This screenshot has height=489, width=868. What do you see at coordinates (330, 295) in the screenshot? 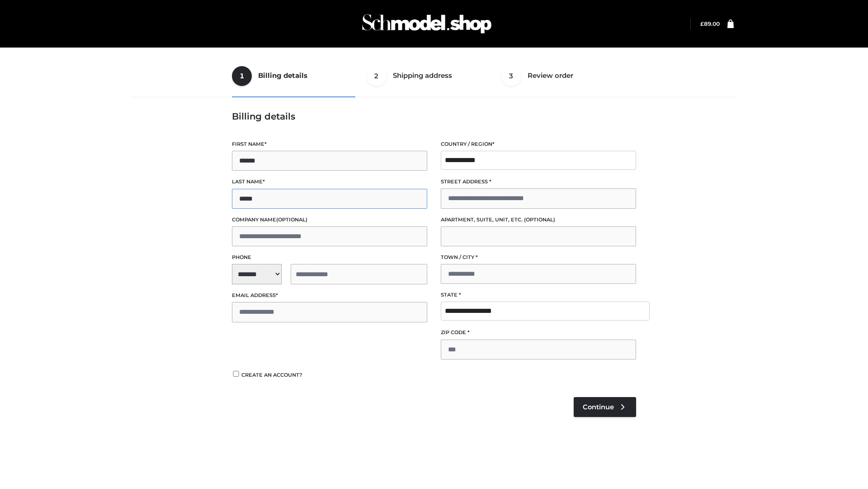
I see `label: Email address` at bounding box center [330, 295].